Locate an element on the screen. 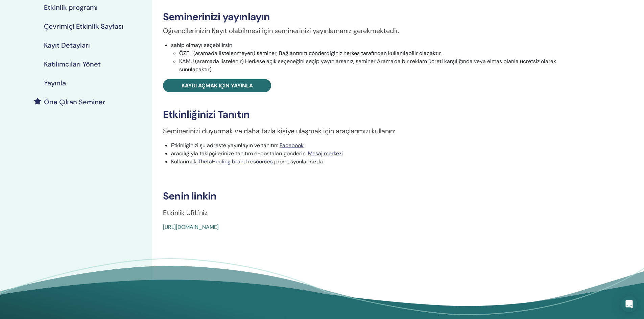 The width and height of the screenshot is (644, 319). a: Facebook is located at coordinates (291, 145).